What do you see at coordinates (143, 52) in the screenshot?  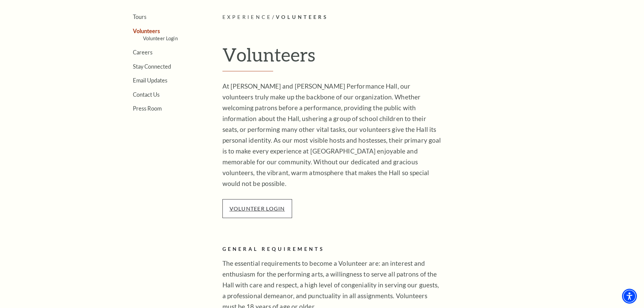 I see `a: Careers` at bounding box center [143, 52].